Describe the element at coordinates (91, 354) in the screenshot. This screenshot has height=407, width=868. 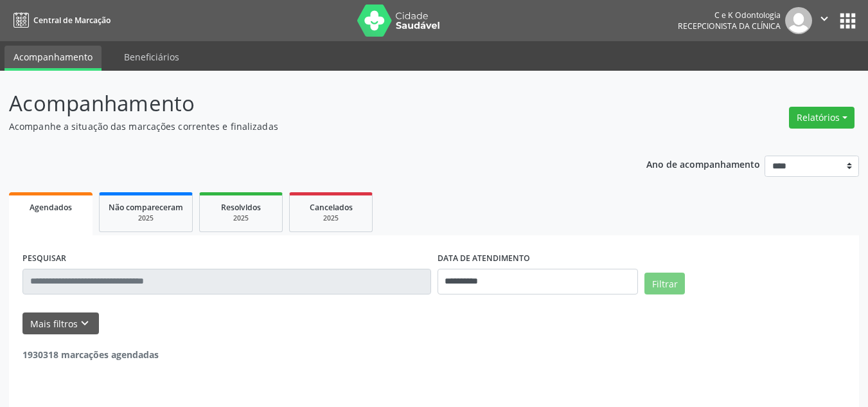
I see `strong: 1930318 marcações agendadas` at that location.